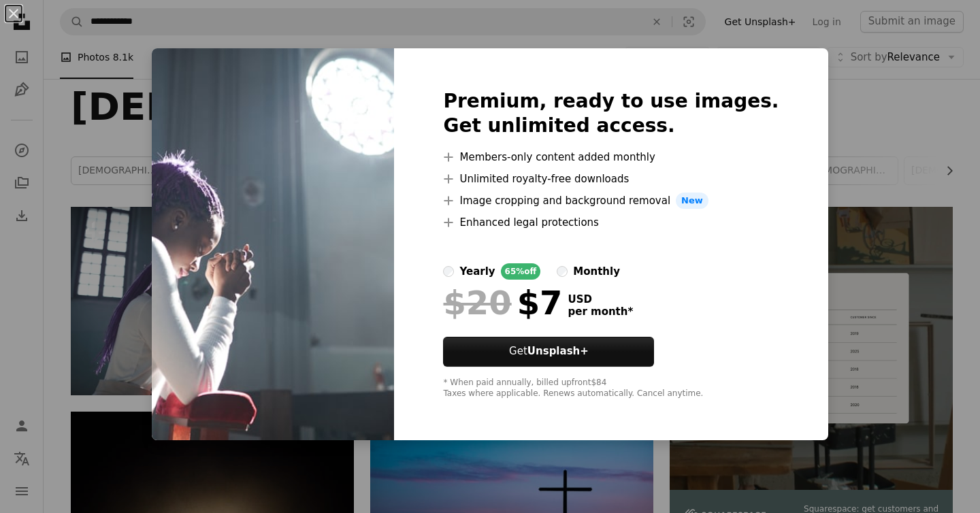 The width and height of the screenshot is (980, 513). I want to click on strong: Unsplash+, so click(558, 351).